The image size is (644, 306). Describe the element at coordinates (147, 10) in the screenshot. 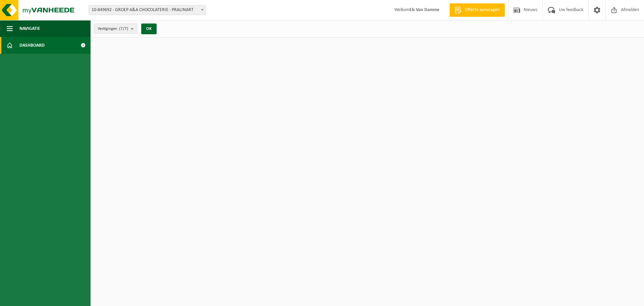

I see `span: 10-849692 - GROEP A&A CHOCOLATERIE - PRALINART` at that location.